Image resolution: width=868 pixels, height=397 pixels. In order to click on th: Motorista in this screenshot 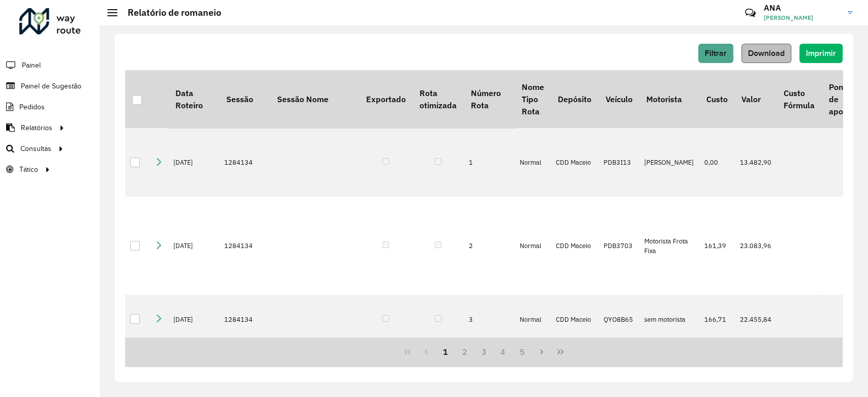, I will do `click(669, 99)`.